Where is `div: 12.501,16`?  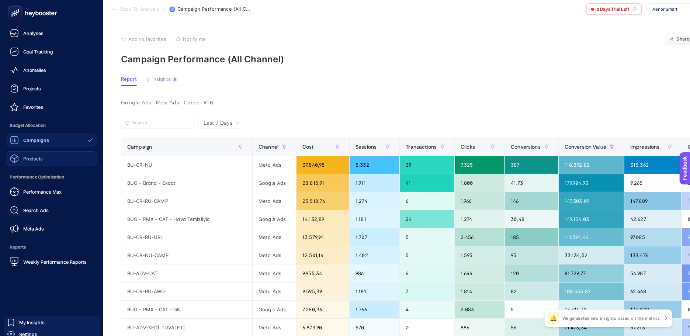 div: 12.501,16 is located at coordinates (323, 255).